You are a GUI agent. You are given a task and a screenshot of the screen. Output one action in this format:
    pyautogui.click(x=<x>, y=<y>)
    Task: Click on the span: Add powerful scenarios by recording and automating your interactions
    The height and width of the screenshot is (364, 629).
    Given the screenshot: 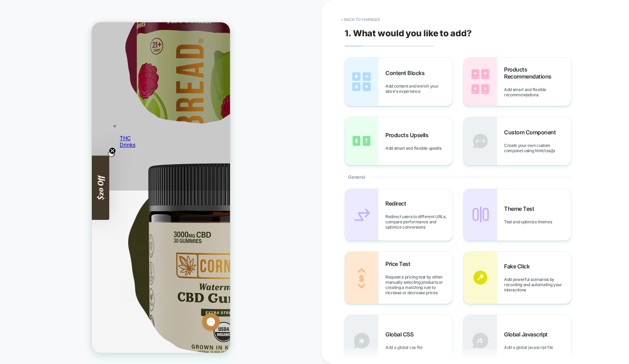 What is the action you would take?
    pyautogui.click(x=537, y=285)
    